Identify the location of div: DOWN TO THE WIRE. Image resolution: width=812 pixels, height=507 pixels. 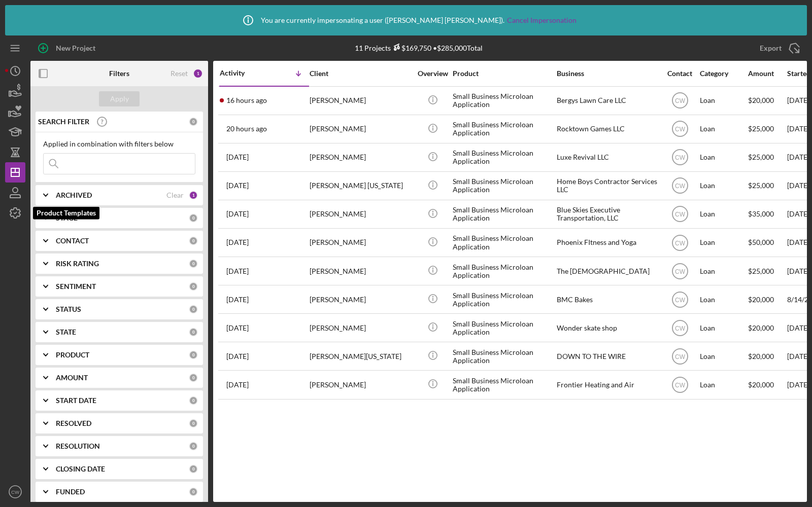
(607, 356).